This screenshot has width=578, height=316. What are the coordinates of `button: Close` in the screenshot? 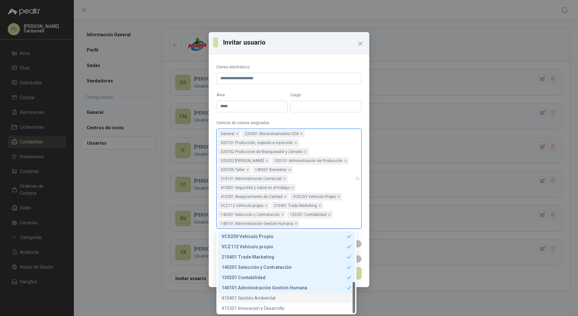 It's located at (360, 44).